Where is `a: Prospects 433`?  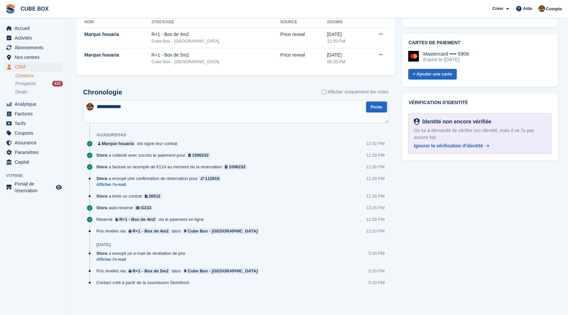
a: Prospects 433 is located at coordinates (39, 83).